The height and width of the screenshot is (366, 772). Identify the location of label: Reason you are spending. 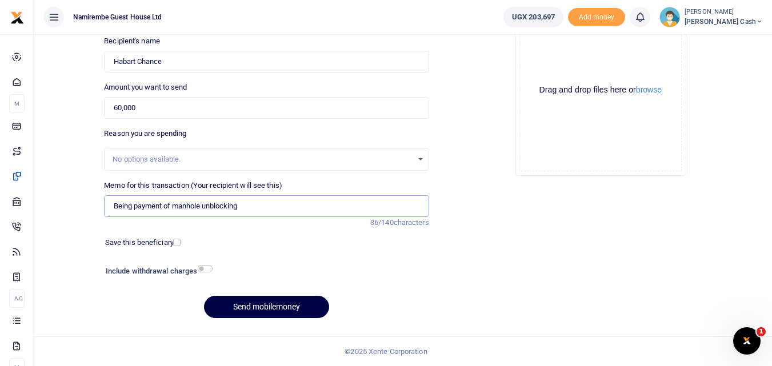
(145, 134).